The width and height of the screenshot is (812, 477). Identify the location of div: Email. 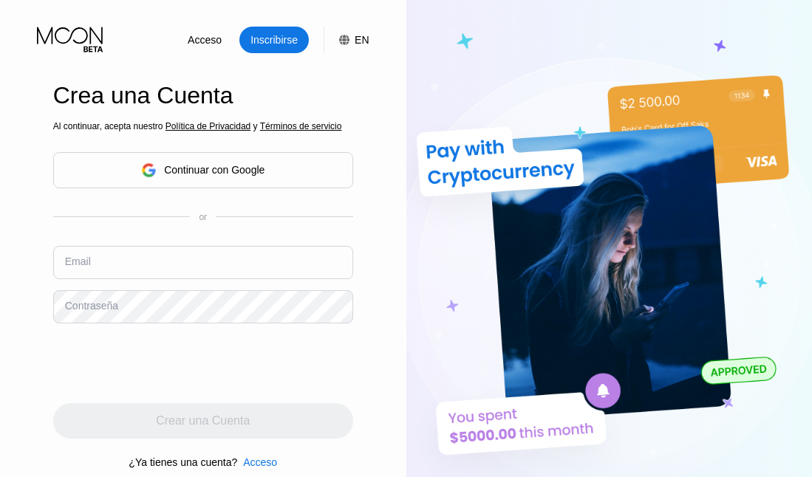
(78, 262).